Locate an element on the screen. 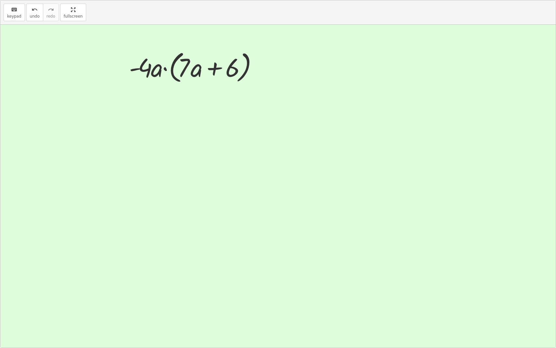 The width and height of the screenshot is (556, 348). button: fullscreen is located at coordinates (73, 12).